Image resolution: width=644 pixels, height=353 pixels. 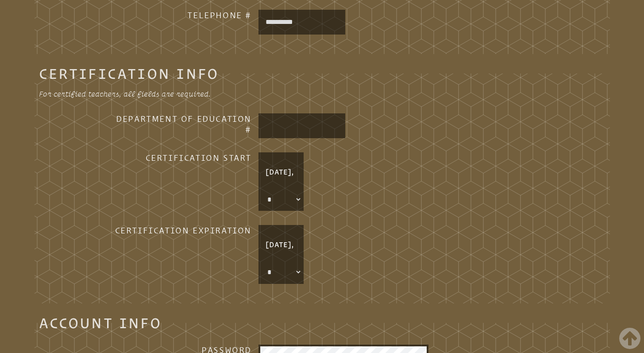 I want to click on h3: Certification Expiration, so click(x=181, y=230).